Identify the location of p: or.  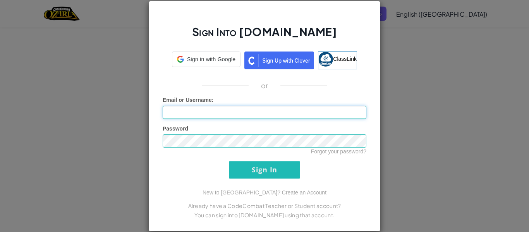
(264, 86).